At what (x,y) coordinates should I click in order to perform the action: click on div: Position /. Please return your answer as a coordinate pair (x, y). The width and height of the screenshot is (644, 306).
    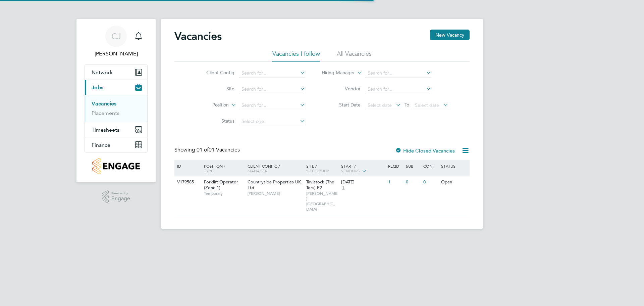
    Looking at the image, I should click on (222, 168).